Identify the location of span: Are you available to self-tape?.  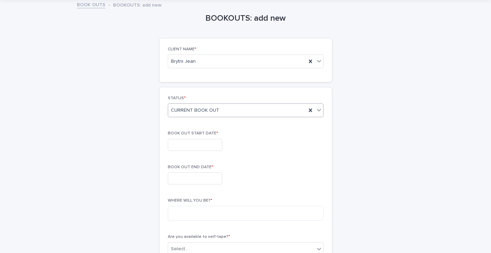
(199, 237).